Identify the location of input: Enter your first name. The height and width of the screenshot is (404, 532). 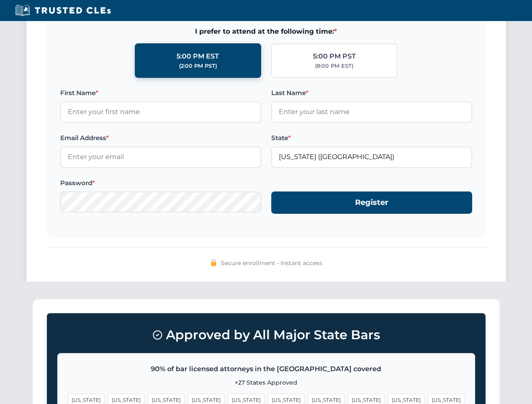
(161, 112).